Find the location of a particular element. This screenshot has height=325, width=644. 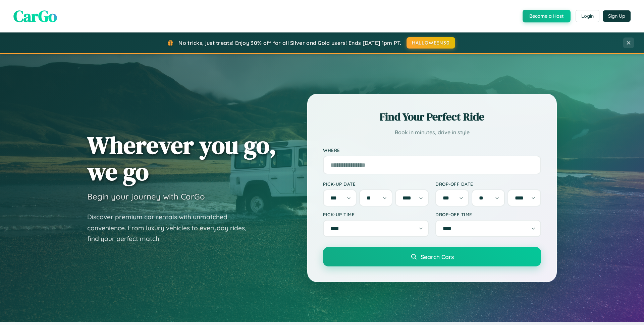

button: Sign Up is located at coordinates (616, 16).